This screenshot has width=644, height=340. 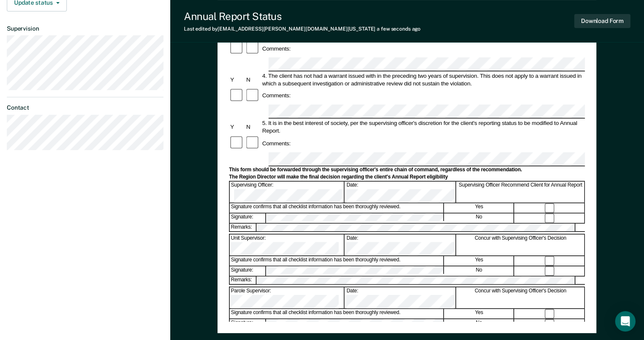 I want to click on div: Unit Supervisor:, so click(x=287, y=245).